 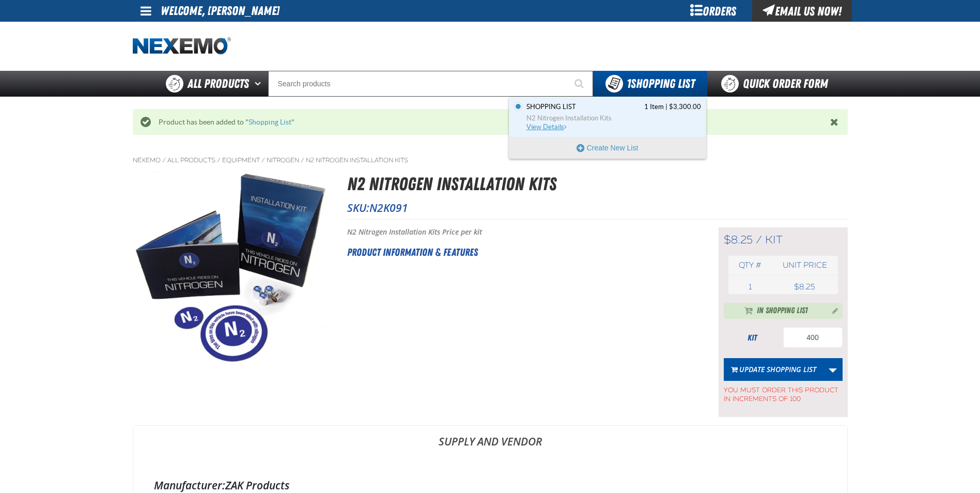 I want to click on span: You must order this product in increments of 100, so click(x=783, y=393).